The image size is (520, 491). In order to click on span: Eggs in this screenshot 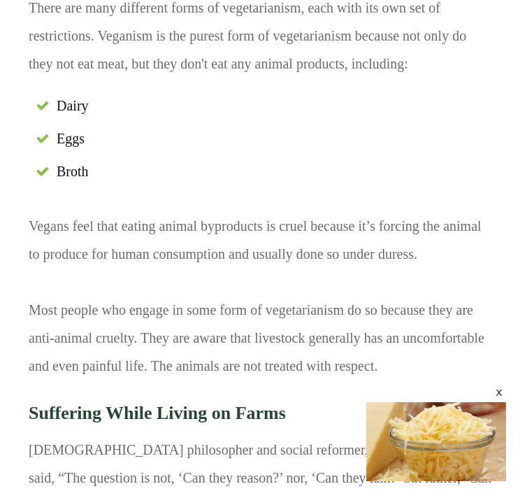, I will do `click(71, 138)`.